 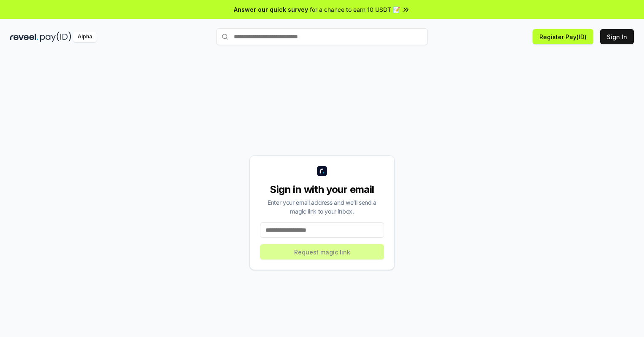 What do you see at coordinates (271, 9) in the screenshot?
I see `span: Answer our quick survey` at bounding box center [271, 9].